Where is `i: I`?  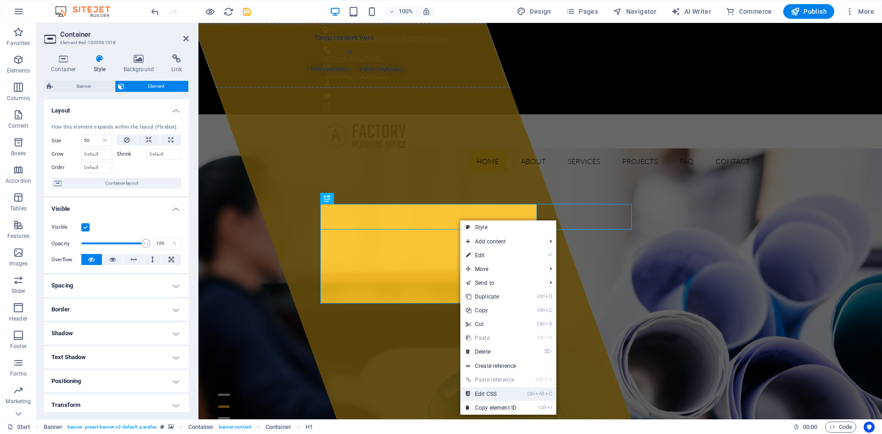
i: I is located at coordinates (550, 408).